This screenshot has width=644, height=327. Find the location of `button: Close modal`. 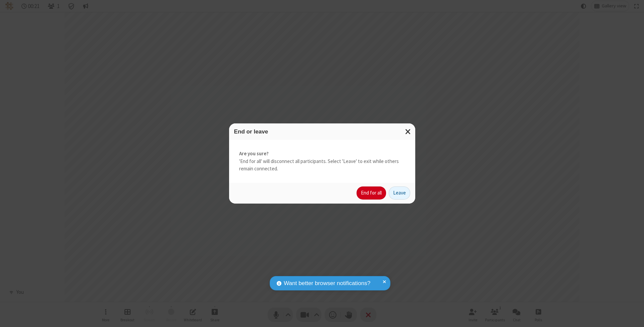

button: Close modal is located at coordinates (408, 132).